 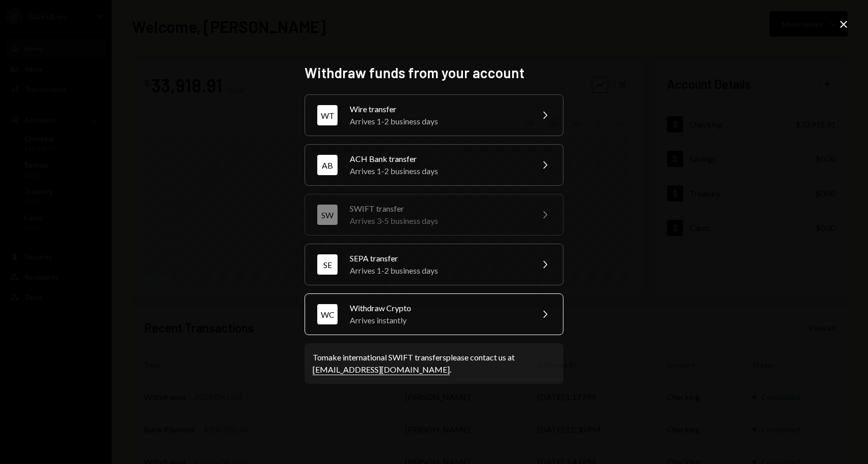 What do you see at coordinates (434, 165) in the screenshot?
I see `button: ABACH Bank transferArrives 1-2 business days` at bounding box center [434, 165].